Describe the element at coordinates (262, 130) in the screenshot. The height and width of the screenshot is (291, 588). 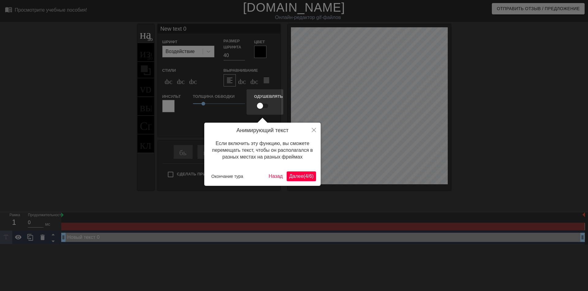
I see `h4: Анимирующий текст` at that location.